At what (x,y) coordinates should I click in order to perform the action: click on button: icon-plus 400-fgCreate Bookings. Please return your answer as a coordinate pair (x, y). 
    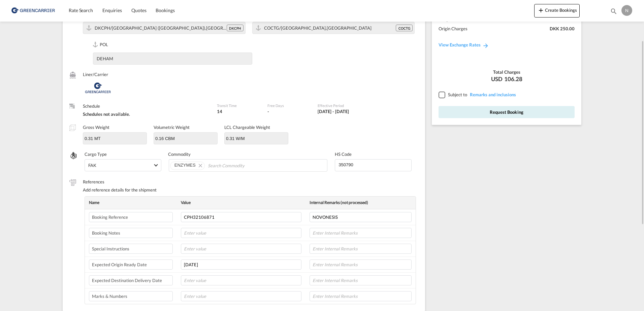
    Looking at the image, I should click on (557, 11).